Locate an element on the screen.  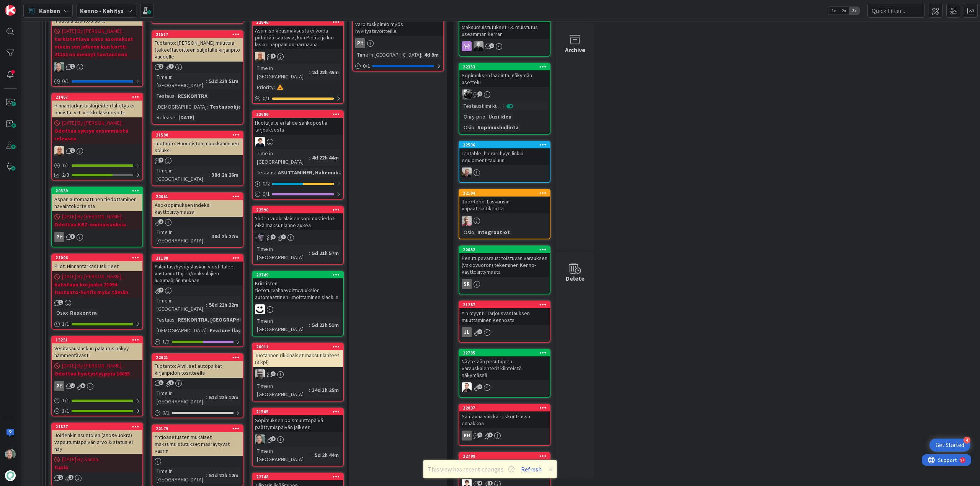
div: 21590 is located at coordinates (197, 135).